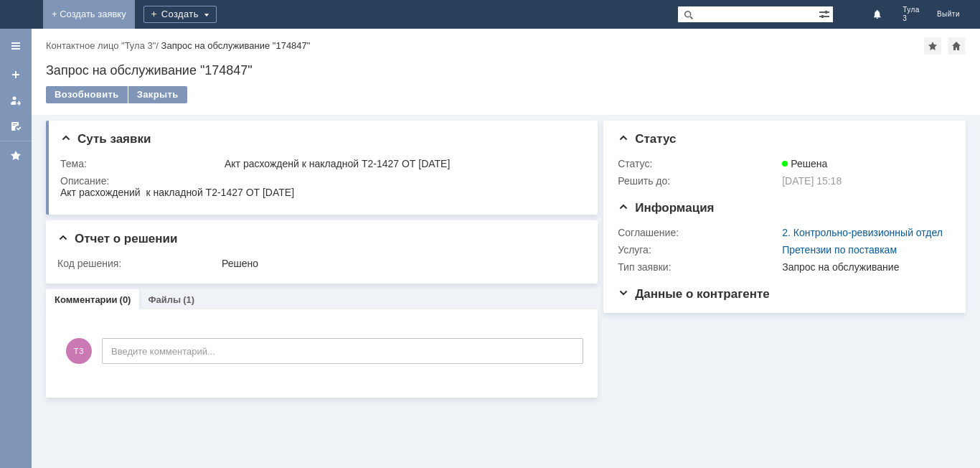  I want to click on div: Услуга:, so click(698, 249).